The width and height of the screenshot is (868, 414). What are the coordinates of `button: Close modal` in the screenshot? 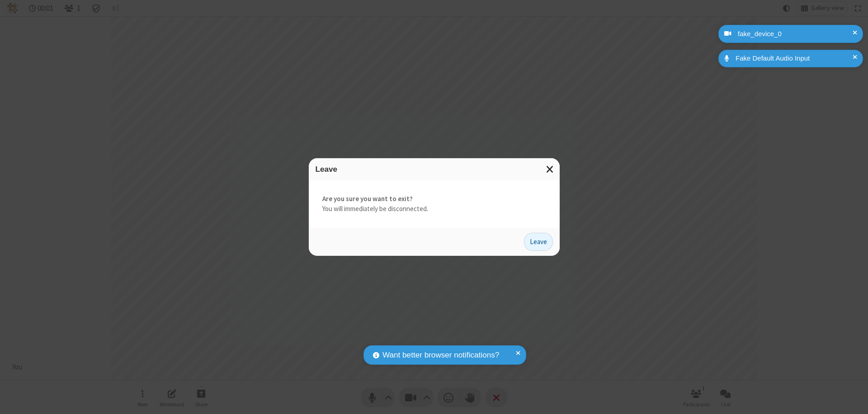 It's located at (550, 169).